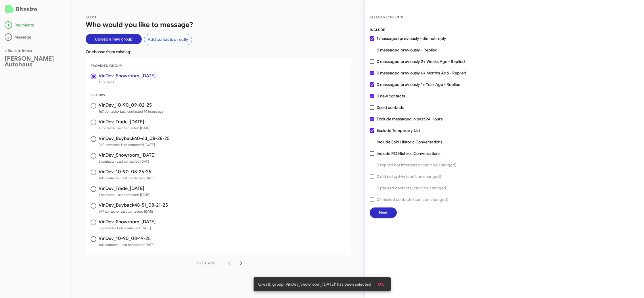 The width and height of the screenshot is (644, 298). What do you see at coordinates (407, 50) in the screenshot?
I see `span: 0 messaged previously - Replied` at bounding box center [407, 50].